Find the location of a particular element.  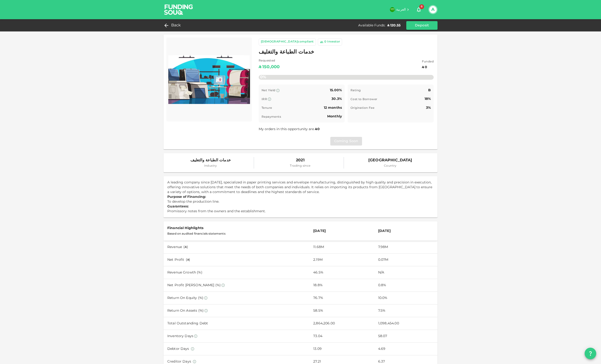

span: IRR is located at coordinates (264, 99).